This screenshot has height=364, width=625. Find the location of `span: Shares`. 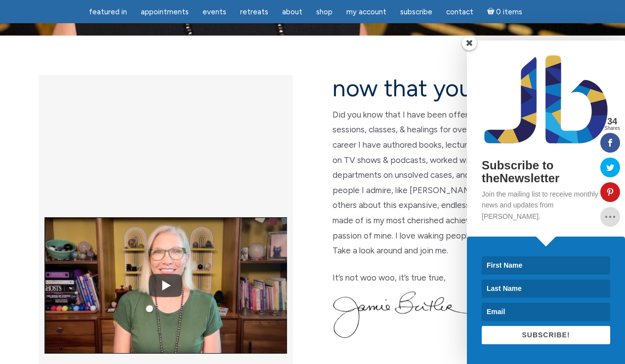

span: Shares is located at coordinates (612, 128).